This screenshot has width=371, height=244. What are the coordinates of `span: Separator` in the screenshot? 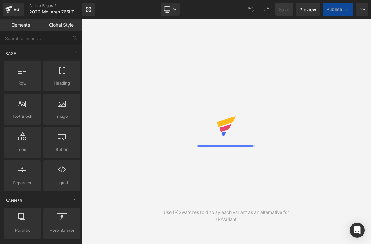 It's located at (22, 183).